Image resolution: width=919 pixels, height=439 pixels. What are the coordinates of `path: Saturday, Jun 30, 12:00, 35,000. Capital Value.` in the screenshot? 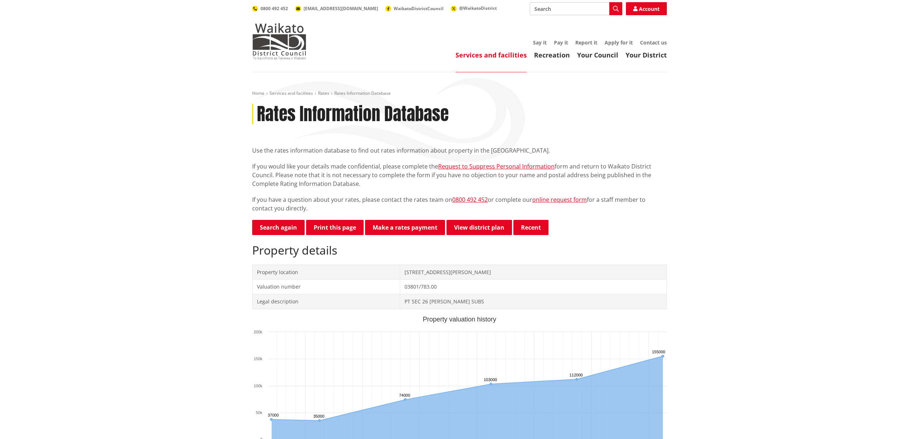 It's located at (319, 421).